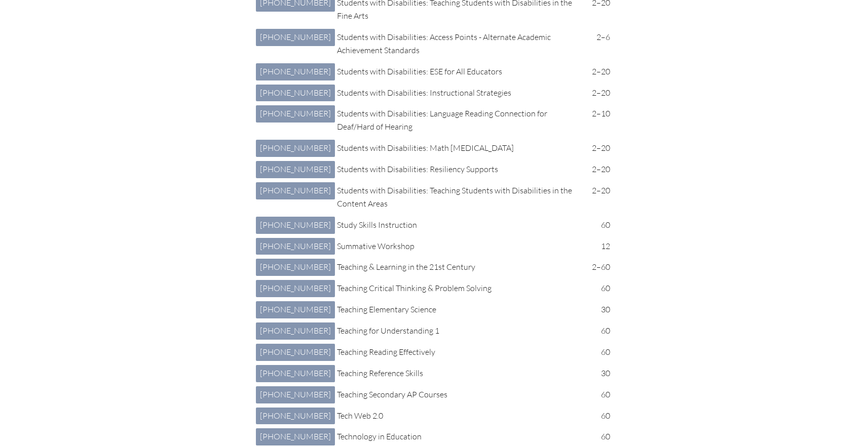  I want to click on p: Summative Workshop, so click(458, 247).